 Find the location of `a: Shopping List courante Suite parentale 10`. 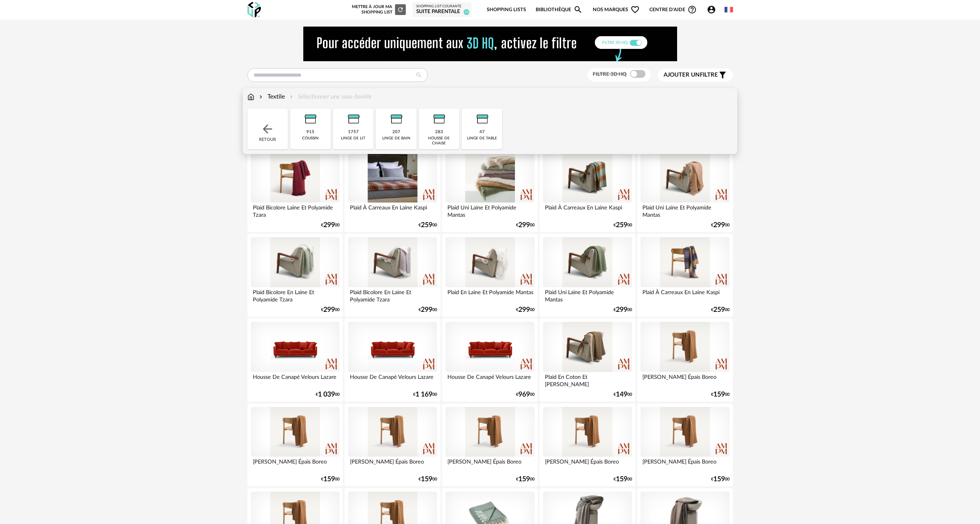

a: Shopping List courante Suite parentale 10 is located at coordinates (442, 9).